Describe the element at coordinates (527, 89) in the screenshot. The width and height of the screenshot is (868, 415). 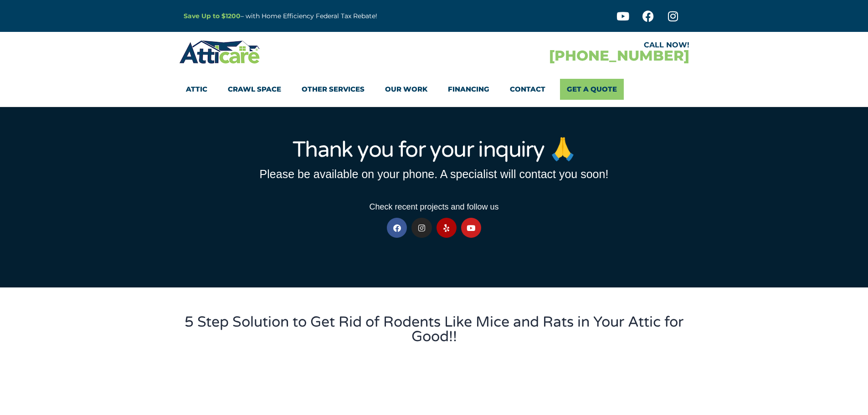
I see `a: Contact` at that location.